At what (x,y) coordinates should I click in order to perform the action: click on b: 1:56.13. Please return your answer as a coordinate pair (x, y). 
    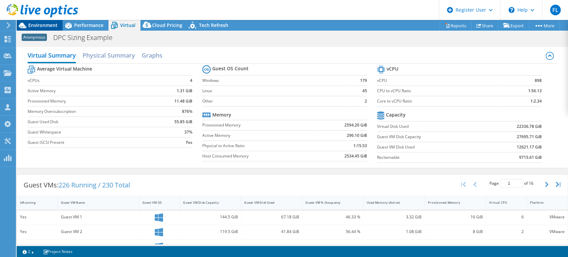
    Looking at the image, I should click on (534, 91).